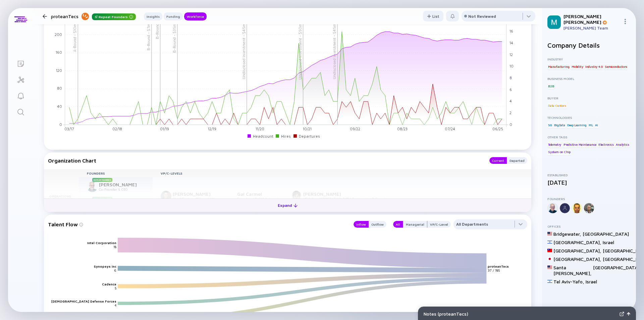  What do you see at coordinates (21, 111) in the screenshot?
I see `a: Search` at bounding box center [21, 111].